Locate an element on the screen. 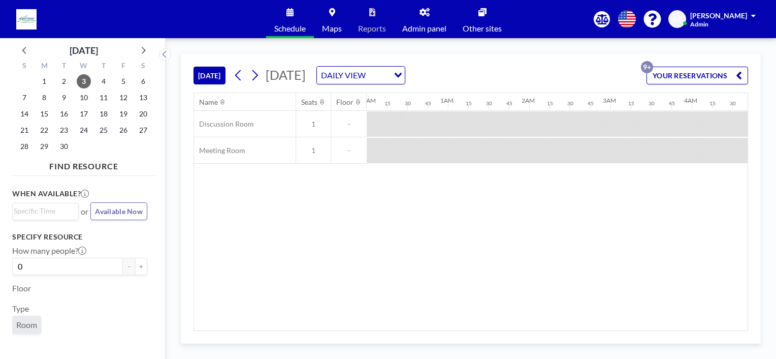 Image resolution: width=776 pixels, height=359 pixels. h4: FIND RESOURCE is located at coordinates (84, 164).